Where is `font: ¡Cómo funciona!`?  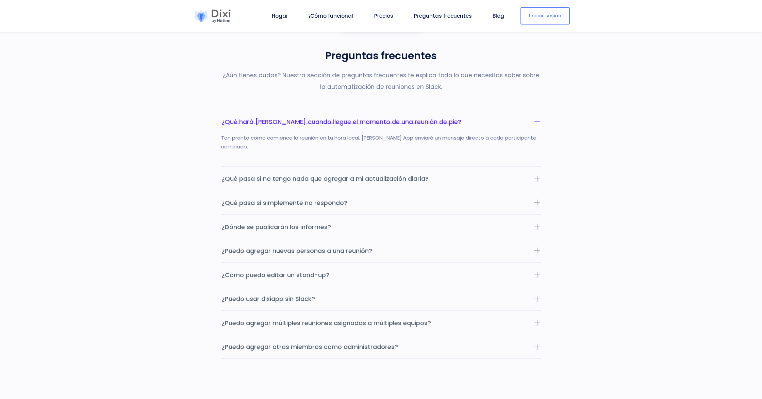 font: ¡Cómo funciona! is located at coordinates (331, 16).